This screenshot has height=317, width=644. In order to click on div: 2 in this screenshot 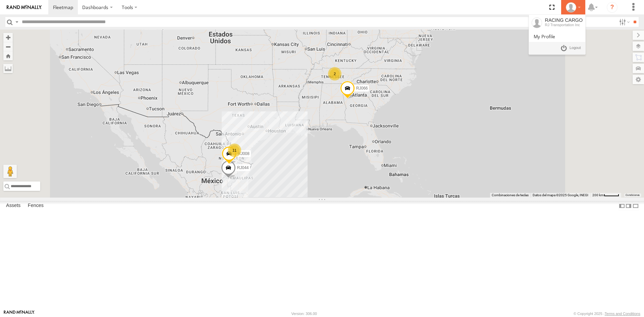, I will do `click(335, 74)`.